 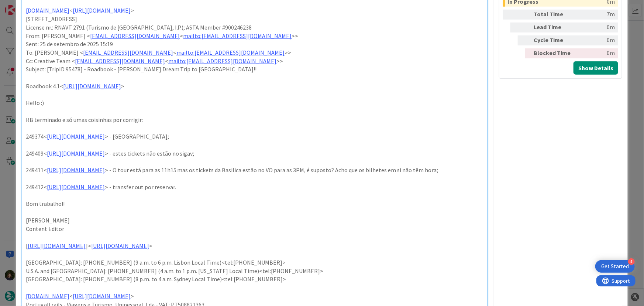 I want to click on span: Support, so click(x=24, y=6).